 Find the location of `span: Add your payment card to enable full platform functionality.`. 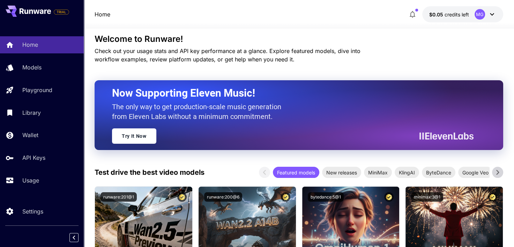

span: Add your payment card to enable full platform functionality. is located at coordinates (61, 12).